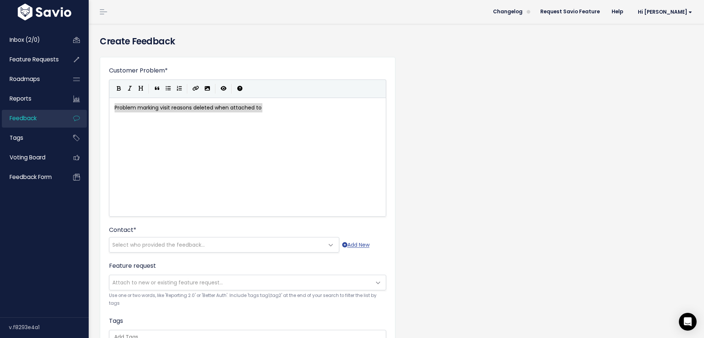  What do you see at coordinates (157, 89) in the screenshot?
I see `button: Quote` at bounding box center [157, 89].